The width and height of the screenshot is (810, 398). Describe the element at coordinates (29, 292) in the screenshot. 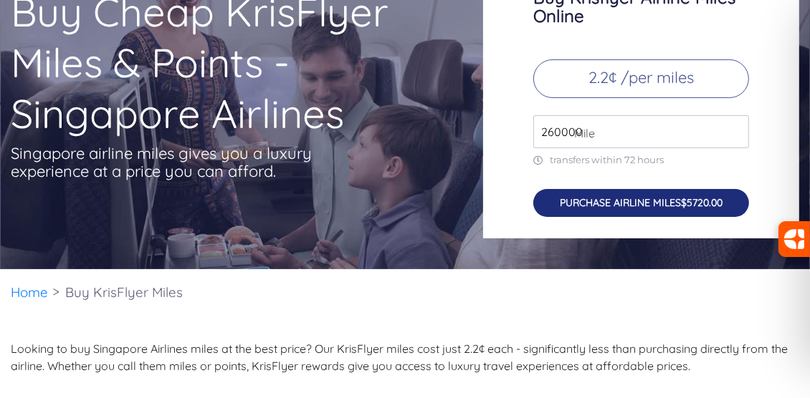

I see `a: Home` at that location.